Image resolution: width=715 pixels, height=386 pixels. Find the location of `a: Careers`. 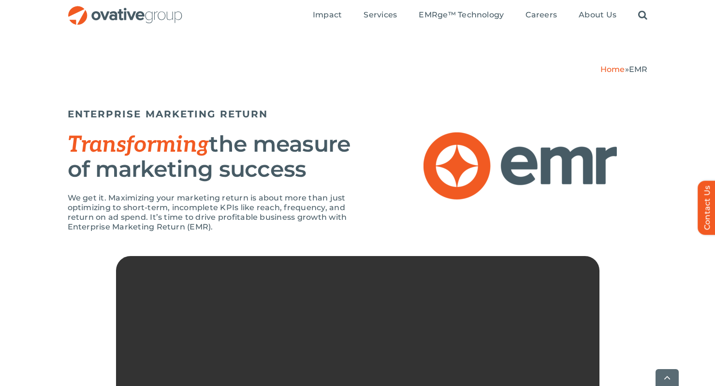

a: Careers is located at coordinates (541, 15).